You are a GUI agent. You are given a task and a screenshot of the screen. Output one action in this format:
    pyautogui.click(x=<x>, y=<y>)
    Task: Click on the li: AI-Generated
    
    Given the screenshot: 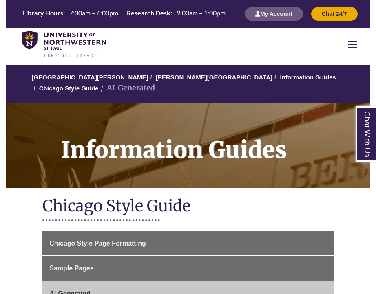 What is the action you would take?
    pyautogui.click(x=127, y=88)
    